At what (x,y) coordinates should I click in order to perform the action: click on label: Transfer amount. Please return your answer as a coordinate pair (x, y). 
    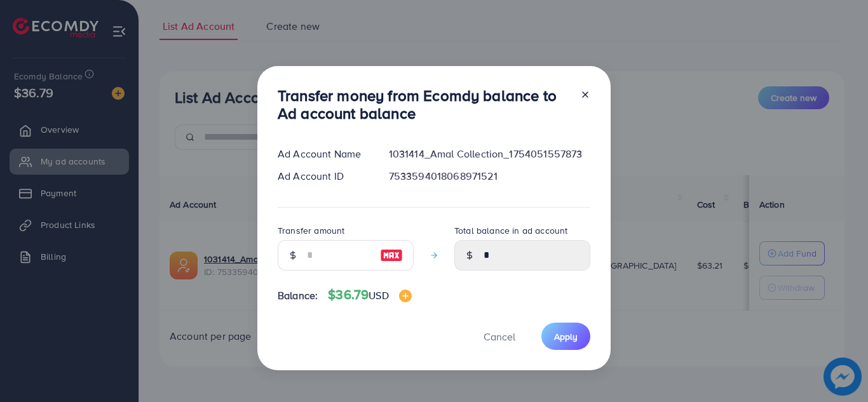
    Looking at the image, I should click on (311, 230).